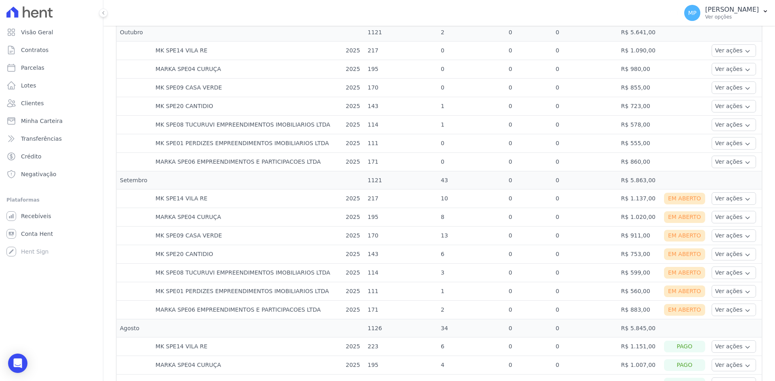  What do you see at coordinates (37, 32) in the screenshot?
I see `span: Visão Geral` at bounding box center [37, 32].